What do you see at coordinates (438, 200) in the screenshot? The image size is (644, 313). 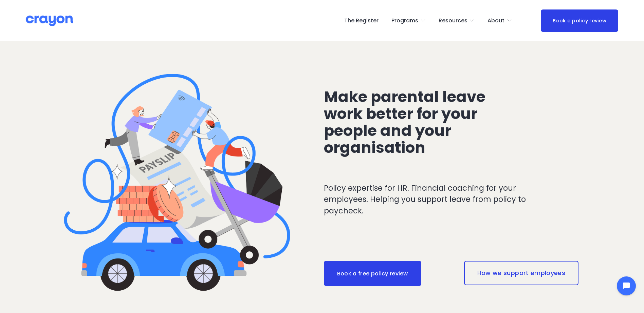 I see `p: Policy expertise for HR. Financial coaching for your employees. Helping you support leave from po...` at bounding box center [438, 200].